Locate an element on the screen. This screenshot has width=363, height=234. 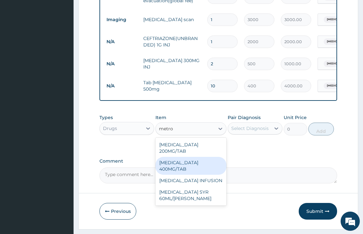
div: Drugs is located at coordinates (110, 128).